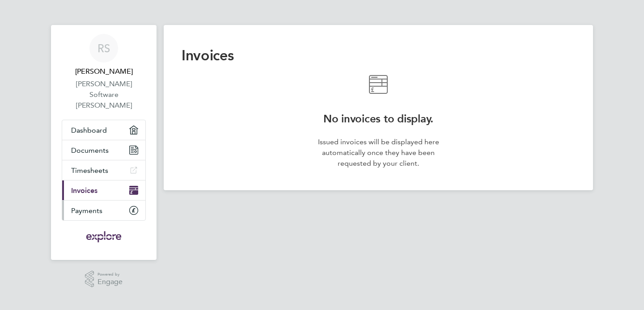 The height and width of the screenshot is (310, 644). Describe the element at coordinates (104, 130) in the screenshot. I see `a: Dashboard` at that location.